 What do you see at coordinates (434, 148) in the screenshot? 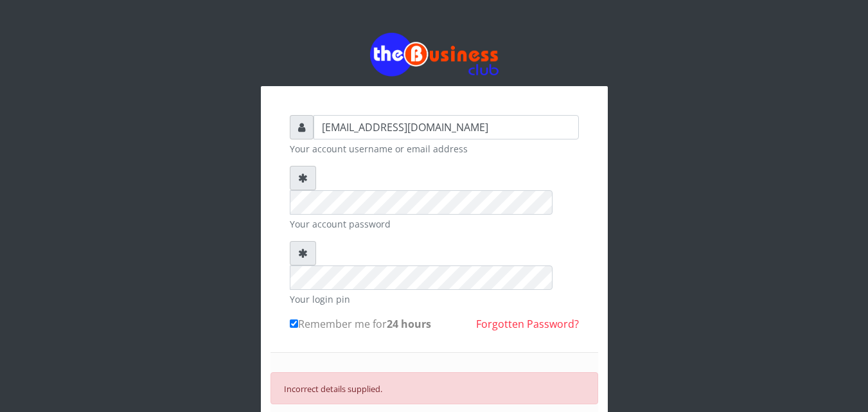
I see `small: Your account username or email address` at bounding box center [434, 148].